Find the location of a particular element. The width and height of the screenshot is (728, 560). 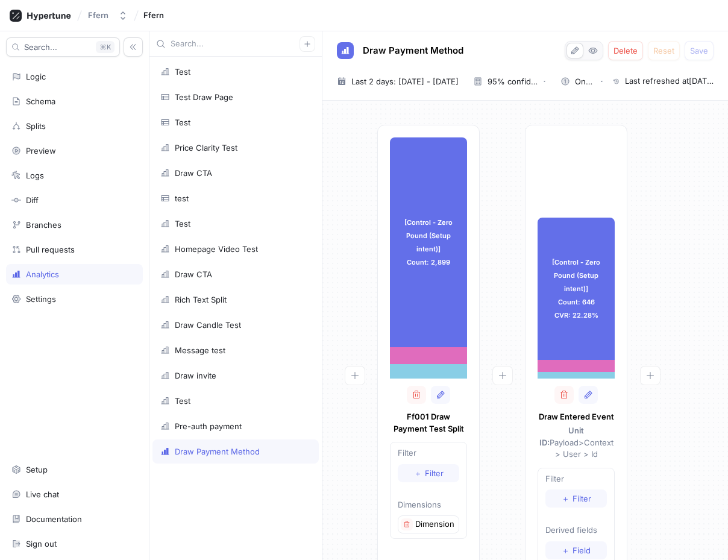

div: Homepage Video Test is located at coordinates (216, 249).